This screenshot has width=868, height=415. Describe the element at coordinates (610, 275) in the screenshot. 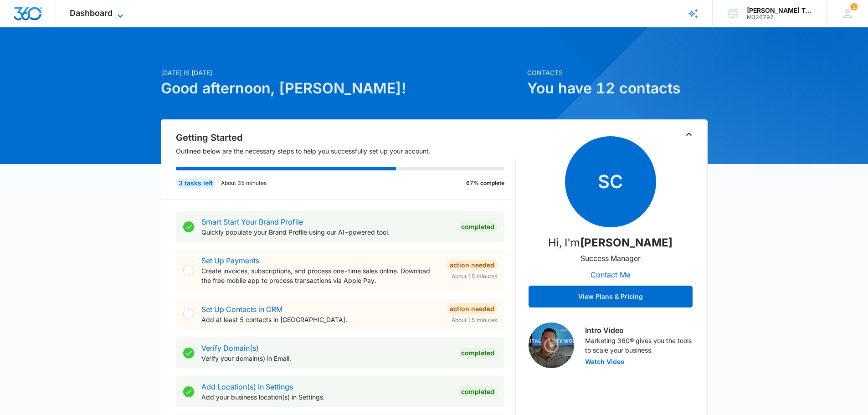

I see `button: Contact Me` at that location.